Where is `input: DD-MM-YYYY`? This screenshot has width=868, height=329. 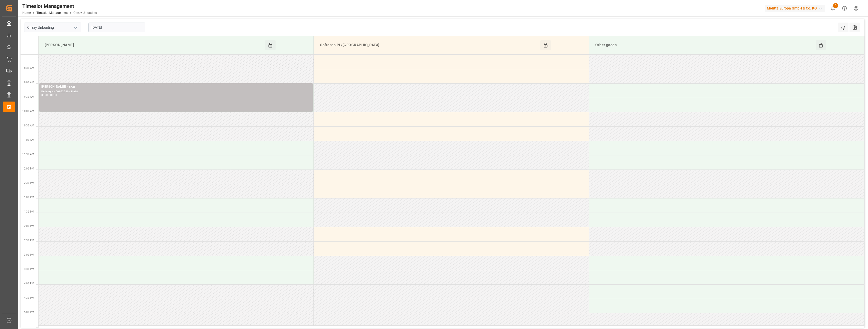
input: DD-MM-YYYY is located at coordinates (117, 27).